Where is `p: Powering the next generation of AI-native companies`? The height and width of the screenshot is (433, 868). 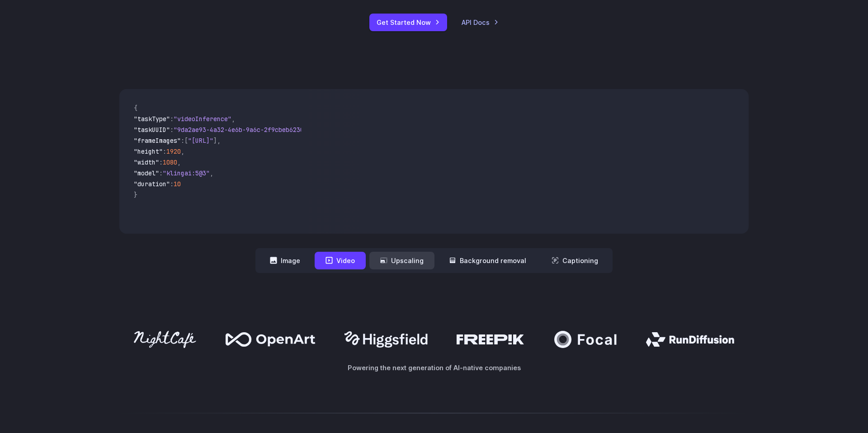 p: Powering the next generation of AI-native companies is located at coordinates (434, 367).